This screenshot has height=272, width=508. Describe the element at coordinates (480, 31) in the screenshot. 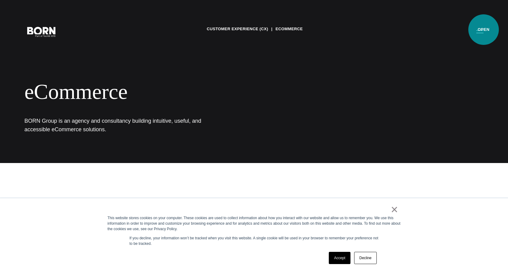

I see `button: Open` at that location.